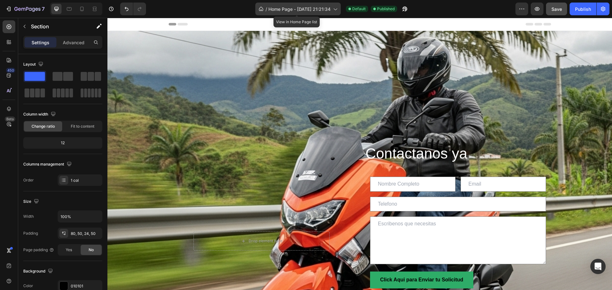 The width and height of the screenshot is (612, 290). What do you see at coordinates (43, 127) in the screenshot?
I see `span: Change ratio` at bounding box center [43, 127].